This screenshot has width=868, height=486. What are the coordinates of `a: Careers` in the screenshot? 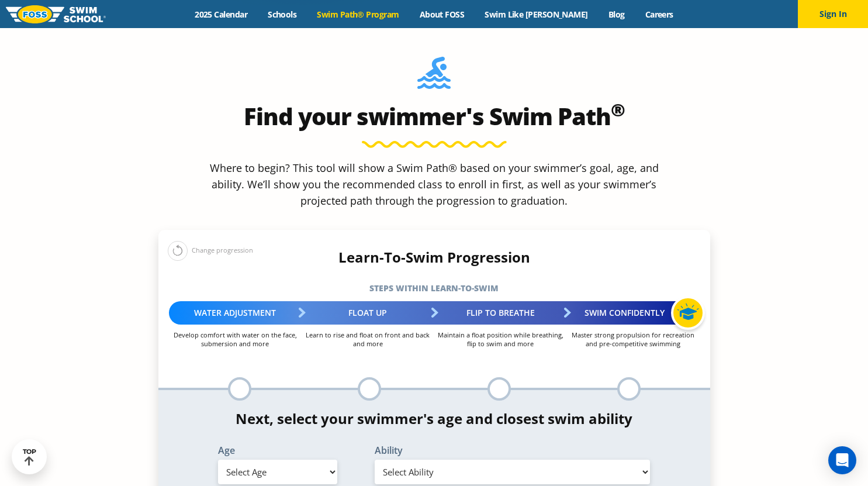 It's located at (659, 14).